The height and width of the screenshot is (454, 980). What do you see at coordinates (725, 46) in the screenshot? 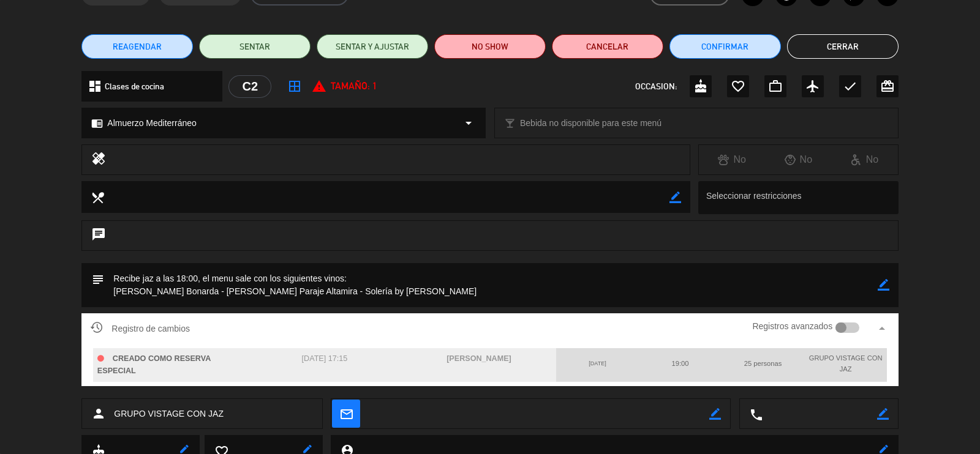
I see `button: Confirmar` at bounding box center [725, 46].